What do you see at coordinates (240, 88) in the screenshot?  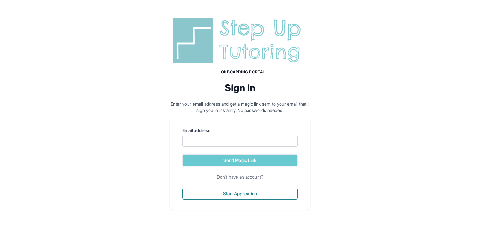 I see `h2: Sign In` at bounding box center [240, 88].